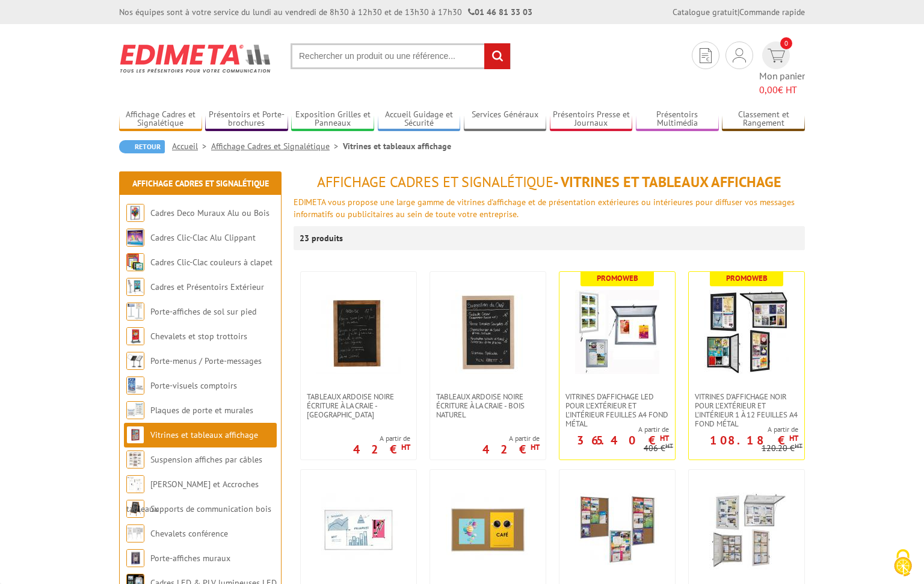  I want to click on input: Rechercher un produit ou une référence..., so click(401, 56).